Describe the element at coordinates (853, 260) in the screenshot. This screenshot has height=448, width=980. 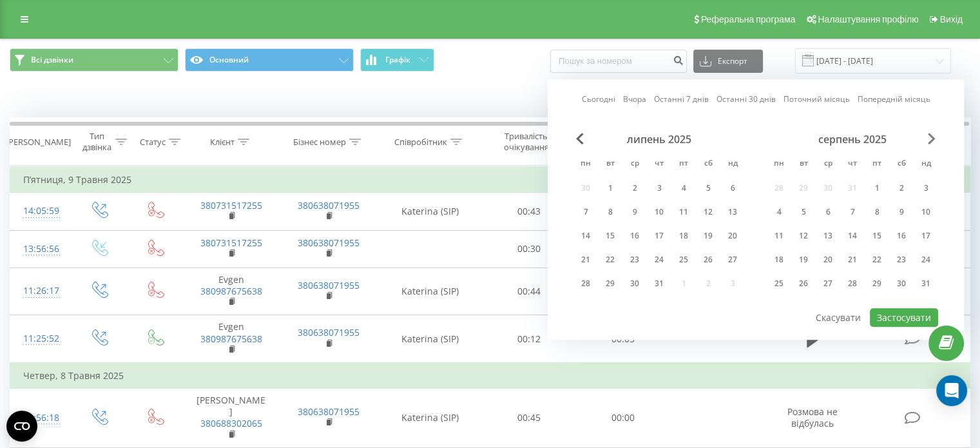
I see `div: чт 21 серп 2025 р.` at that location.